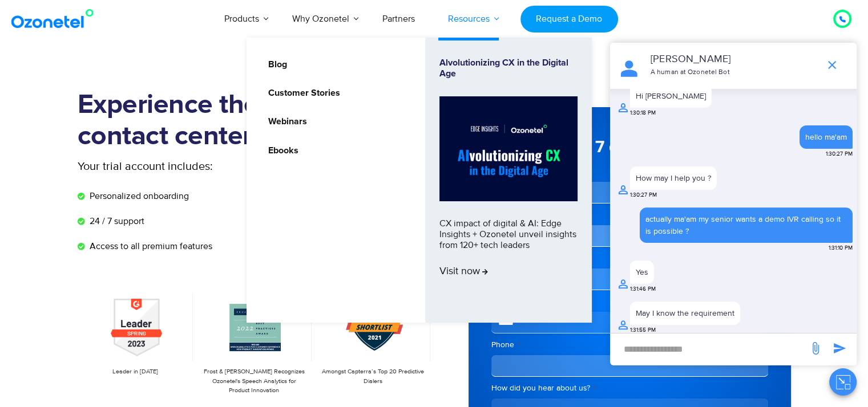 The width and height of the screenshot is (868, 407). What do you see at coordinates (463, 272) in the screenshot?
I see `span: Visit now` at bounding box center [463, 272].